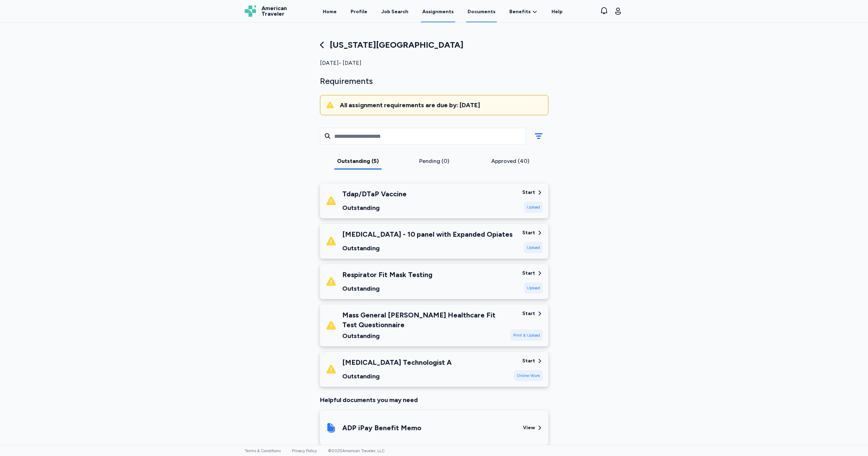 The width and height of the screenshot is (868, 456). I want to click on img: Logo, so click(251, 11).